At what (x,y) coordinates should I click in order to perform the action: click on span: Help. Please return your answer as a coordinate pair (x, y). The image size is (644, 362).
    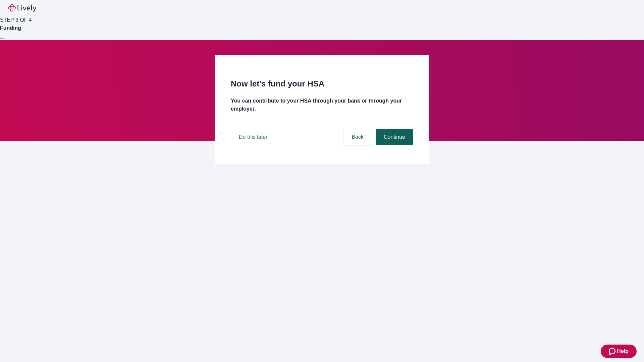
    Looking at the image, I should click on (622, 351).